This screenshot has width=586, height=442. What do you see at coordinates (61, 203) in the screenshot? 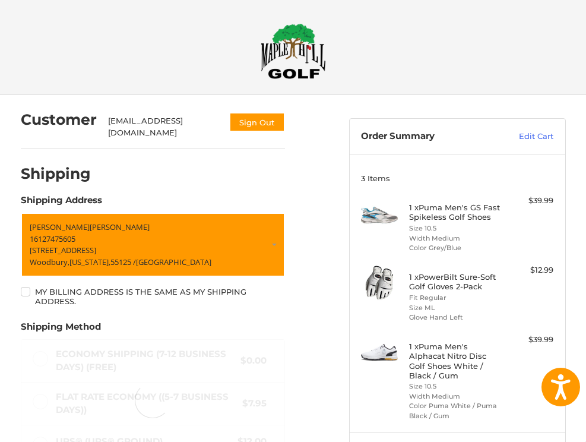
I see `legend: Shipping Address` at bounding box center [61, 203].